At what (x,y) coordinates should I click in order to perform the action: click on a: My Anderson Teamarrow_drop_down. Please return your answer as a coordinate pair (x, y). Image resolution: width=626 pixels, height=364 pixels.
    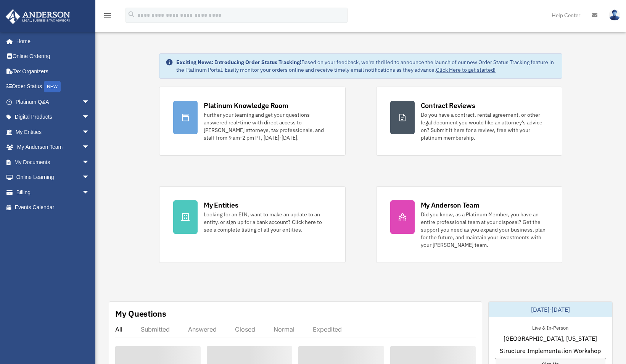
    Looking at the image, I should click on (53, 147).